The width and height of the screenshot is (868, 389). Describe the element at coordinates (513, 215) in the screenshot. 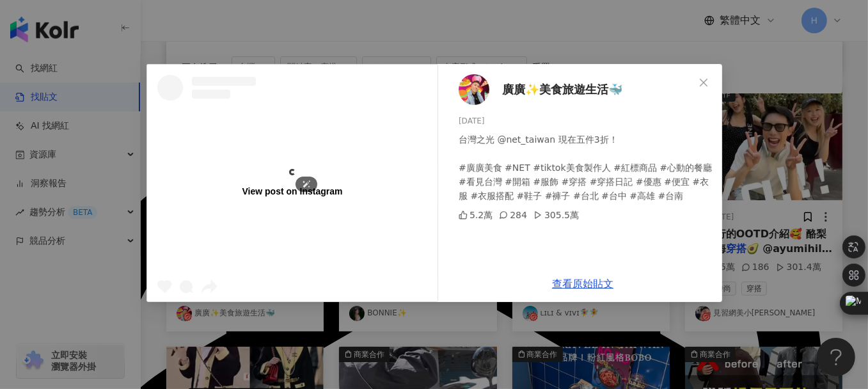

I see `div: 284` at that location.